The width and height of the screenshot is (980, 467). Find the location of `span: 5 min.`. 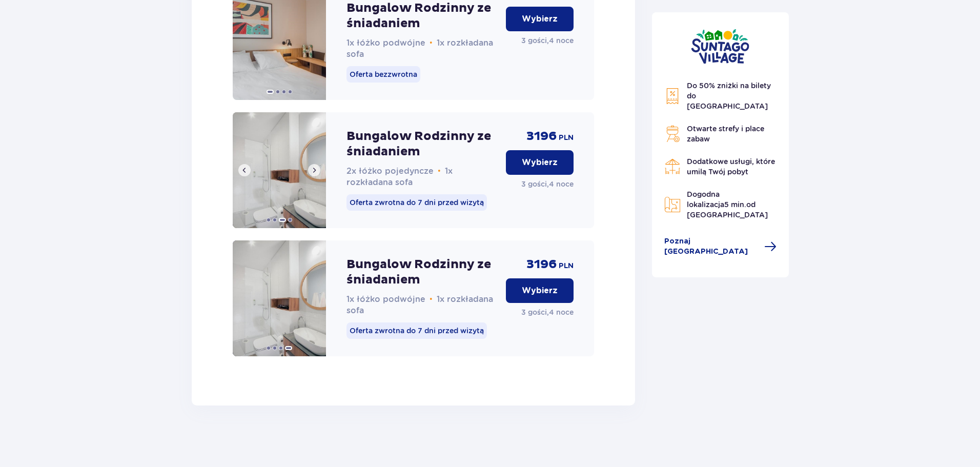

span: 5 min. is located at coordinates (735, 205).